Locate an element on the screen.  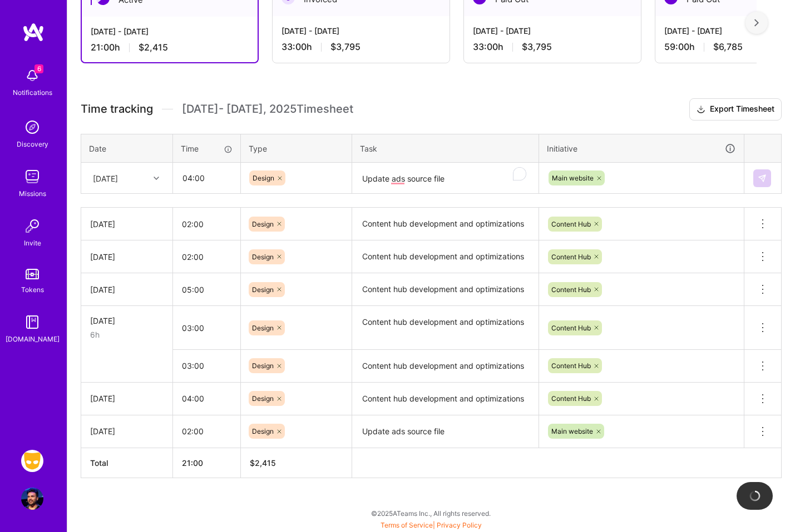
img: guide book is located at coordinates (33, 322).